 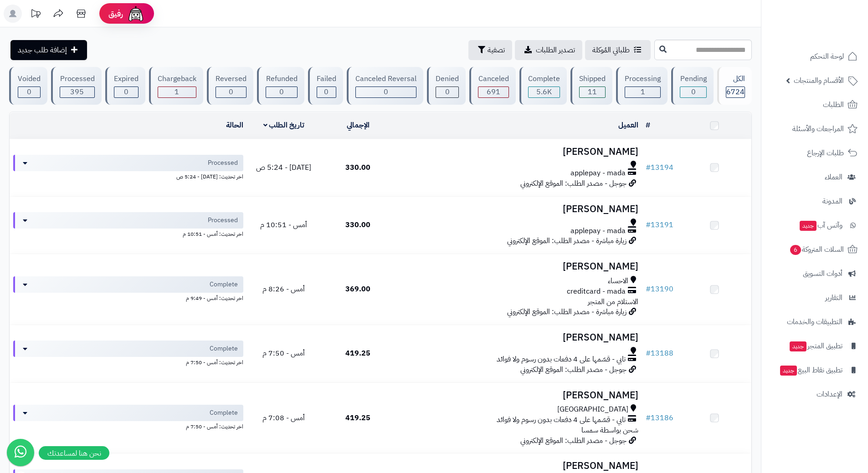 I want to click on div: 11, so click(x=592, y=92).